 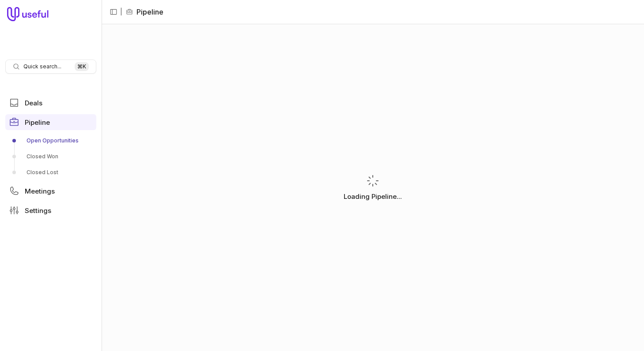 What do you see at coordinates (144, 12) in the screenshot?
I see `li: Pipeline` at bounding box center [144, 12].